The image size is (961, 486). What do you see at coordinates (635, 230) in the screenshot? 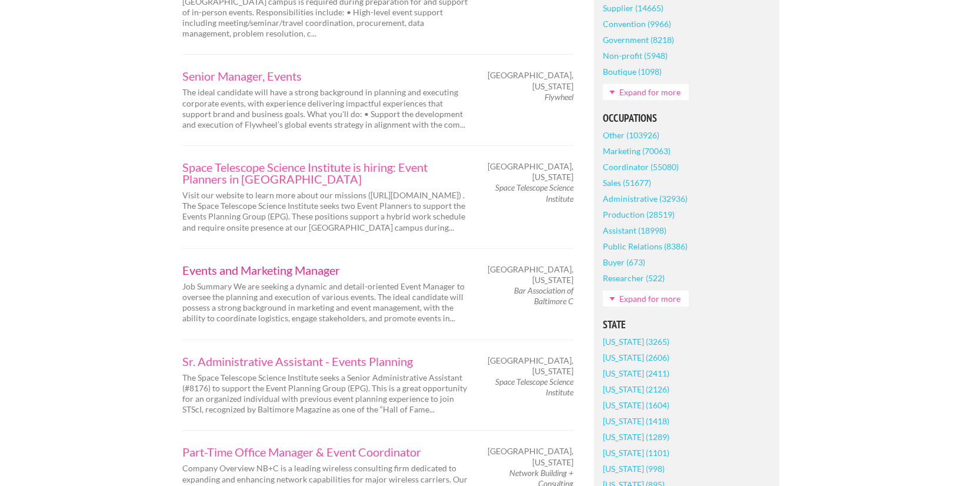
I see `a: Assistant (18998)` at bounding box center [635, 230].